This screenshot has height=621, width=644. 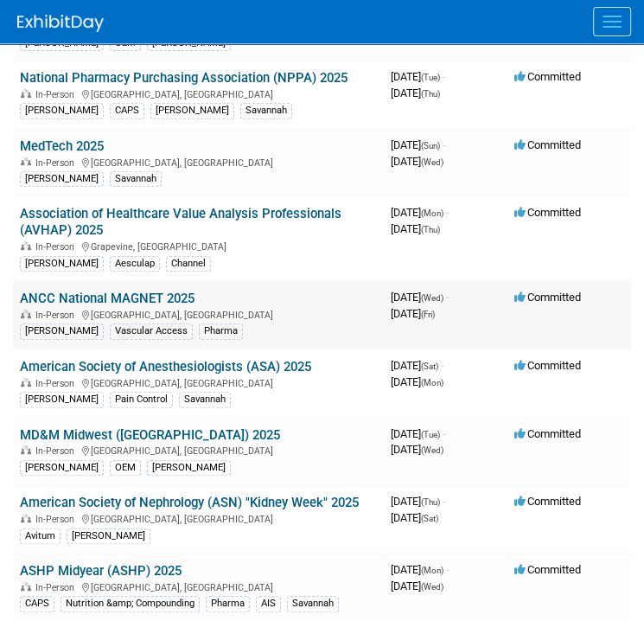 I want to click on div: AIS, so click(x=268, y=604).